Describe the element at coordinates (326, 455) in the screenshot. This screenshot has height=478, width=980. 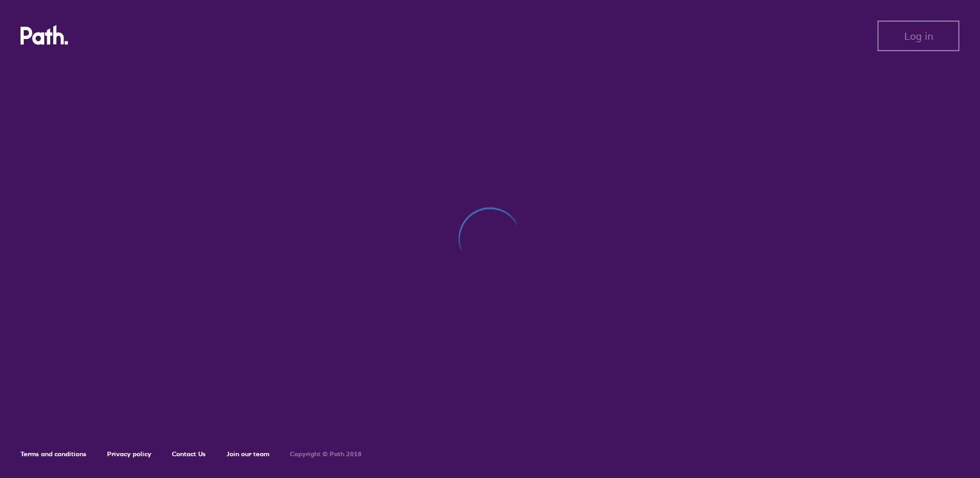
I see `h6: Copyright © Path 2018` at that location.